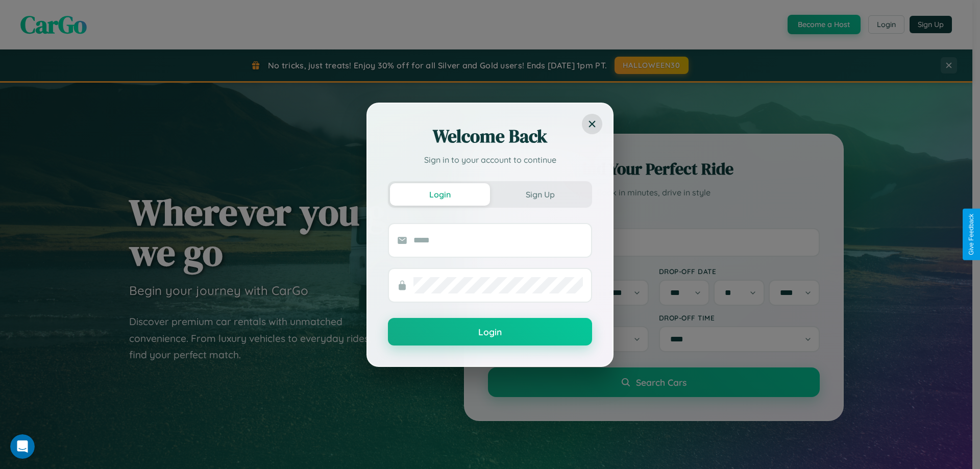 The height and width of the screenshot is (469, 980). I want to click on p: Sign in to your account to continue, so click(490, 159).